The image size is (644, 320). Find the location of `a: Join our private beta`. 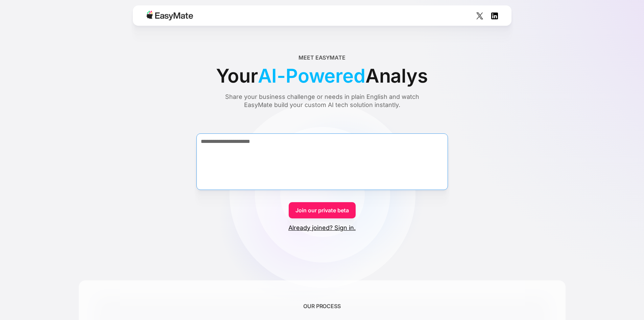

a: Join our private beta is located at coordinates (322, 210).